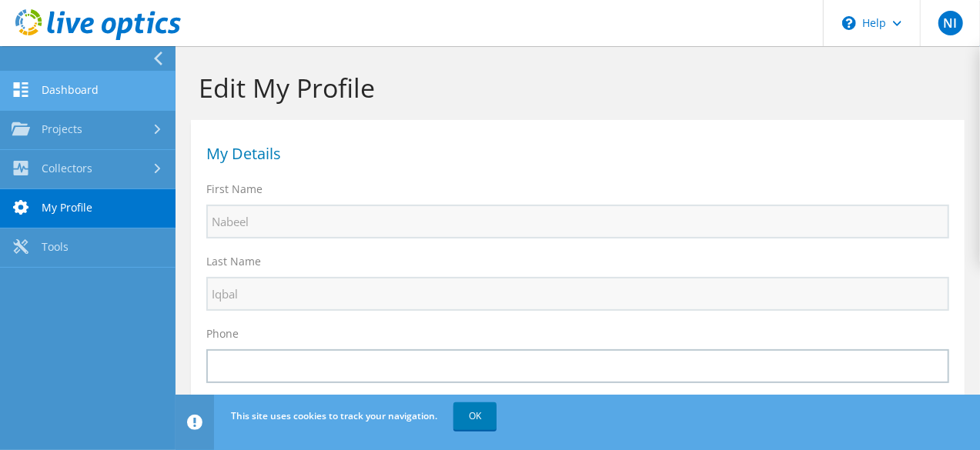  Describe the element at coordinates (475, 416) in the screenshot. I see `a: OK` at that location.